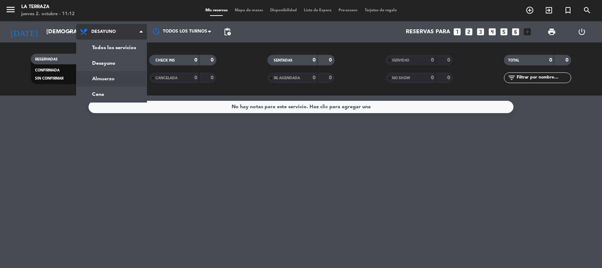  Describe the element at coordinates (103, 32) in the screenshot. I see `span: Desayuno` at that location.